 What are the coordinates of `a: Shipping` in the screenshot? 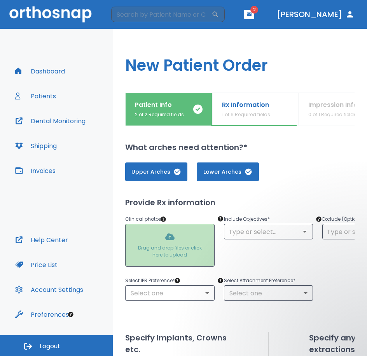 It's located at (36, 146).